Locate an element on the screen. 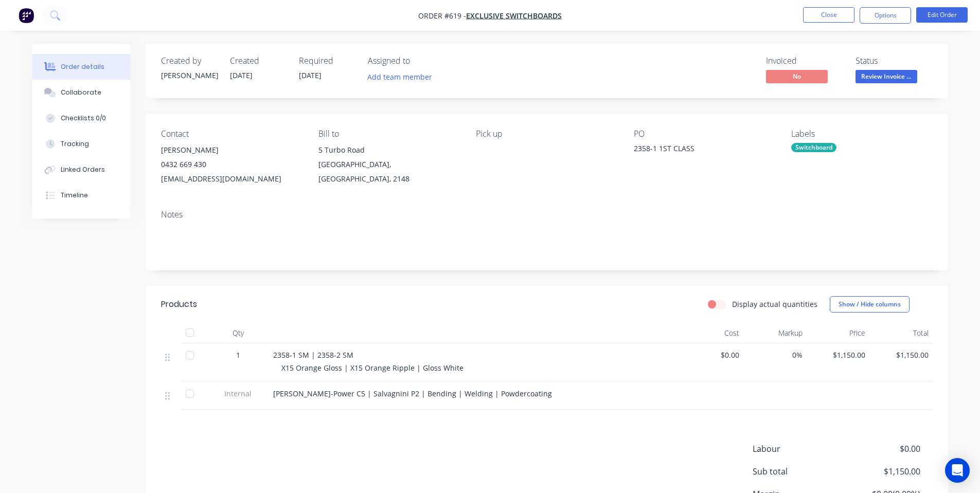  div: 2358-1 1ST CLASS is located at coordinates (699, 150).